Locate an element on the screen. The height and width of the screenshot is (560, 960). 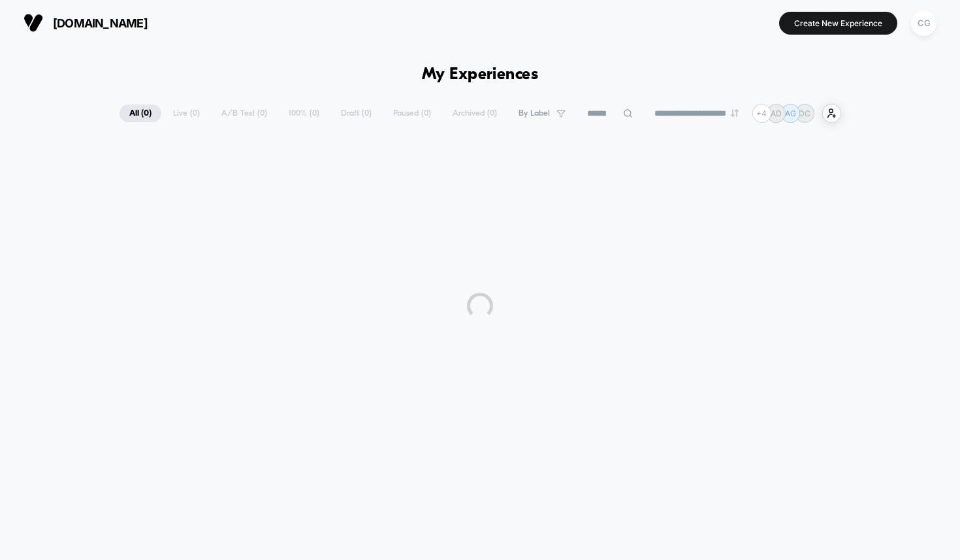
img: end is located at coordinates (735, 113).